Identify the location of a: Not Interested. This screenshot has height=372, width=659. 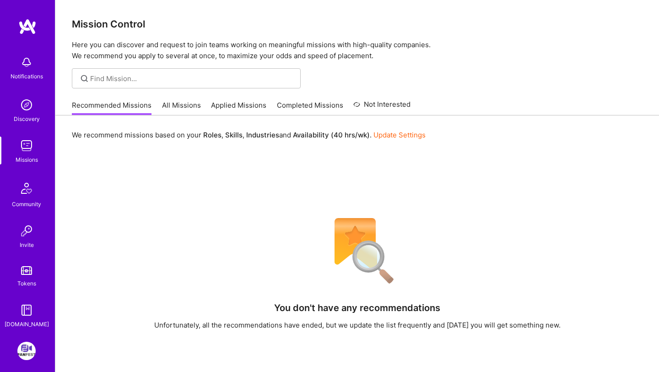
(382, 107).